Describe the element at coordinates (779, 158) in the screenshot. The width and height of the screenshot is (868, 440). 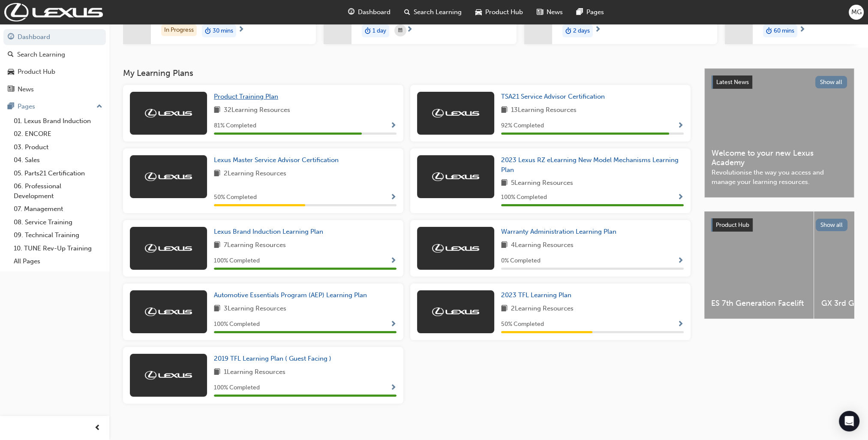
I see `span: Welcome to your new Lexus Academy` at that location.